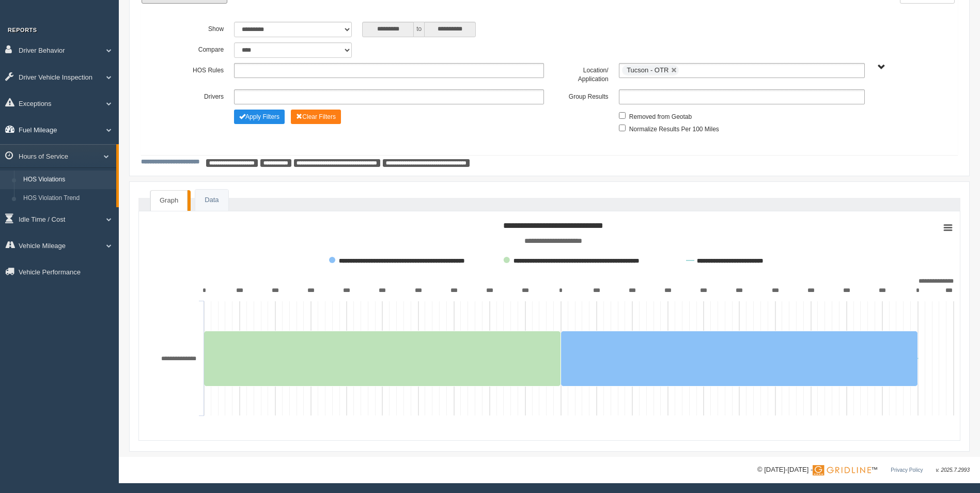  What do you see at coordinates (582, 74) in the screenshot?
I see `label: Location/ Application` at bounding box center [582, 74].